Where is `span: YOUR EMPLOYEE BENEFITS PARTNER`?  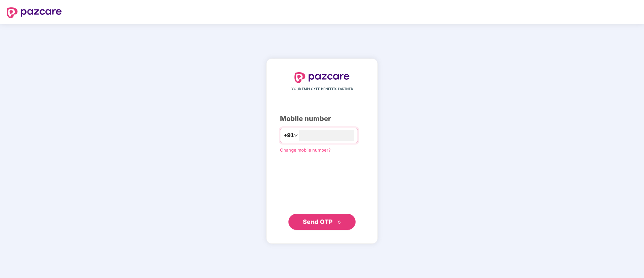
span: YOUR EMPLOYEE BENEFITS PARTNER is located at coordinates (322, 89).